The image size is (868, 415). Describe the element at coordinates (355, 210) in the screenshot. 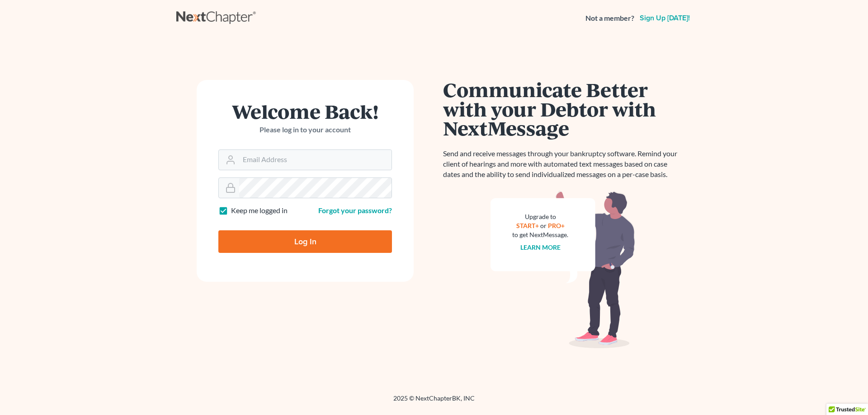

I see `a: Forgot your password?` at that location.